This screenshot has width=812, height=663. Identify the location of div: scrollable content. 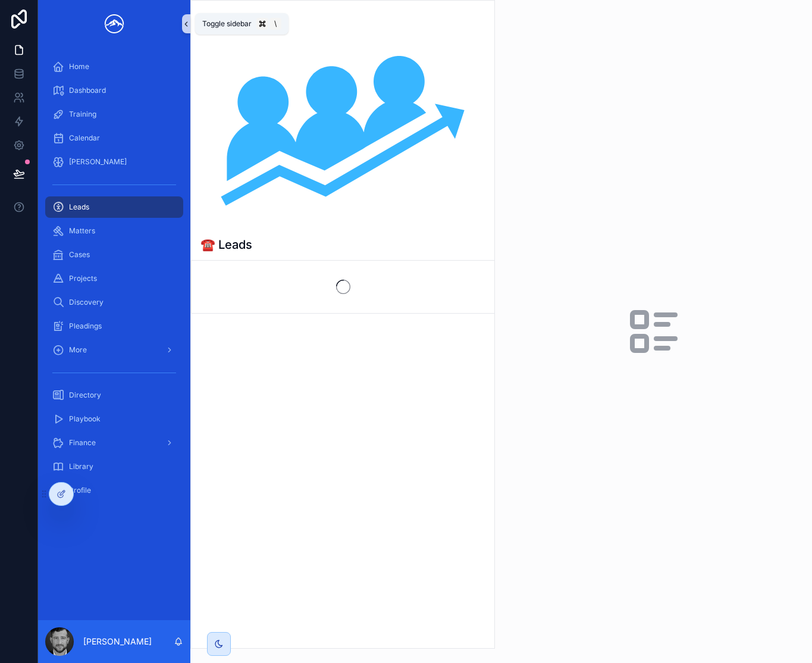
(114, 282).